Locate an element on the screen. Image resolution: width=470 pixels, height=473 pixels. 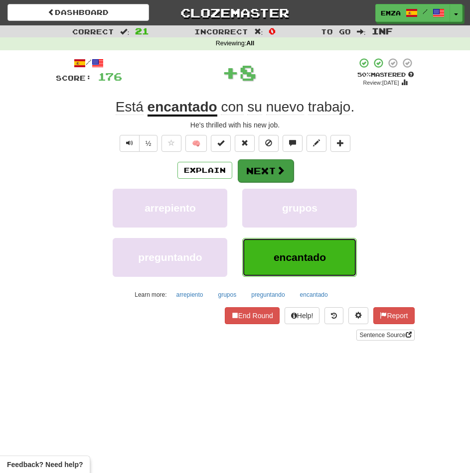
span: trabajo is located at coordinates (329, 107).